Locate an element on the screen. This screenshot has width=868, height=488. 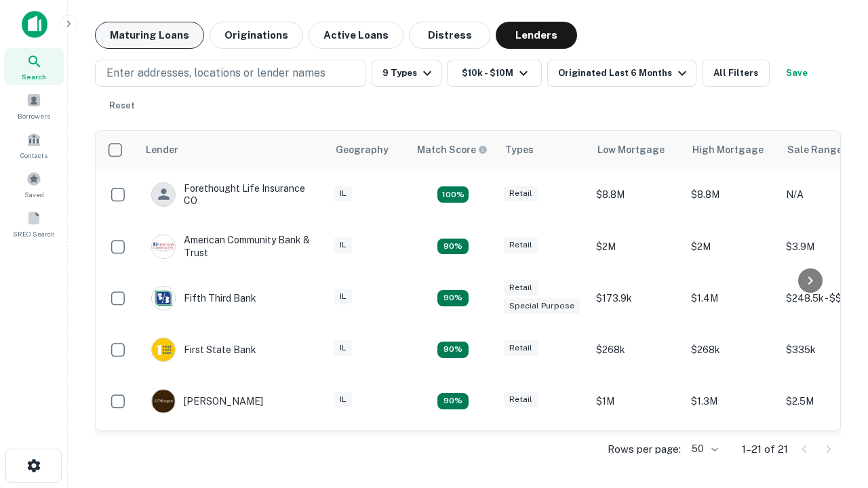
th: Types is located at coordinates (543, 150).